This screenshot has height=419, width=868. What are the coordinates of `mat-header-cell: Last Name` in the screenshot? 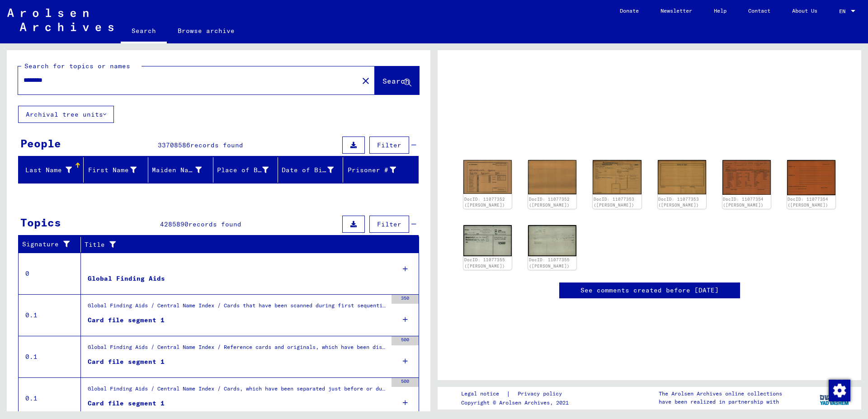 It's located at (51, 170).